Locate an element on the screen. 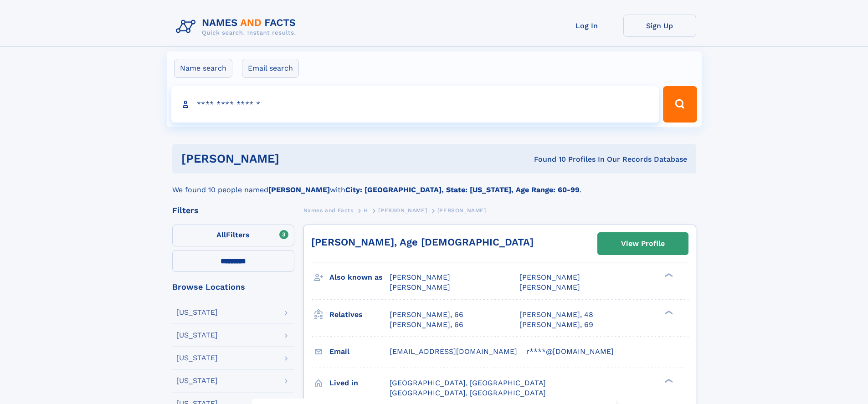  h3: Relatives is located at coordinates (359, 315).